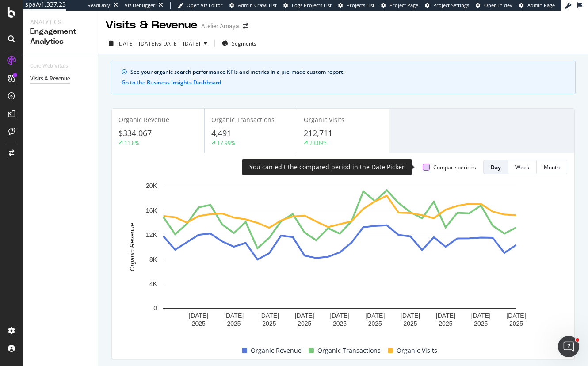 The image size is (588, 366). What do you see at coordinates (141, 5) in the screenshot?
I see `div: Viz Debugger:` at bounding box center [141, 5].